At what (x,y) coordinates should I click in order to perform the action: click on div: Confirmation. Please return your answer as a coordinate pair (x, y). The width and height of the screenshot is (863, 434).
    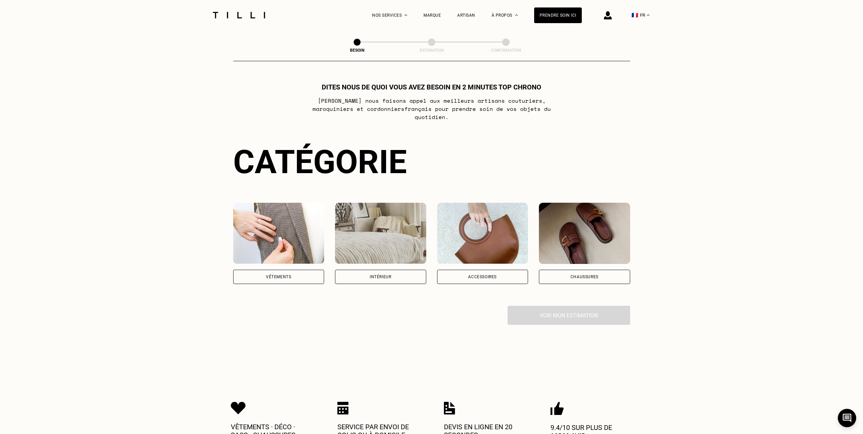
    Looking at the image, I should click on (506, 50).